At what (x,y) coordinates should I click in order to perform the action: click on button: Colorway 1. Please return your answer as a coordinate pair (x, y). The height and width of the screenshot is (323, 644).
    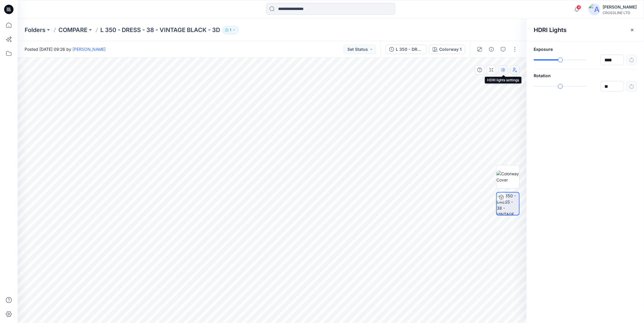
    Looking at the image, I should click on (447, 49).